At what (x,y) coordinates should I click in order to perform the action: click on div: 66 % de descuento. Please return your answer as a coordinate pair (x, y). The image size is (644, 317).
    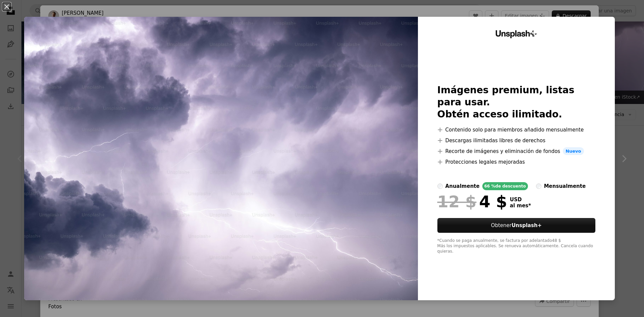
    Looking at the image, I should click on (506, 186).